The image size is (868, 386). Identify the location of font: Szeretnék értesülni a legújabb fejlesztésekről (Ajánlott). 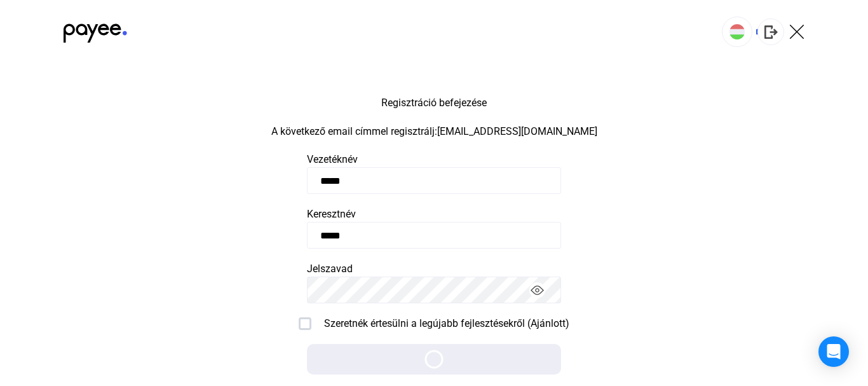
(447, 322).